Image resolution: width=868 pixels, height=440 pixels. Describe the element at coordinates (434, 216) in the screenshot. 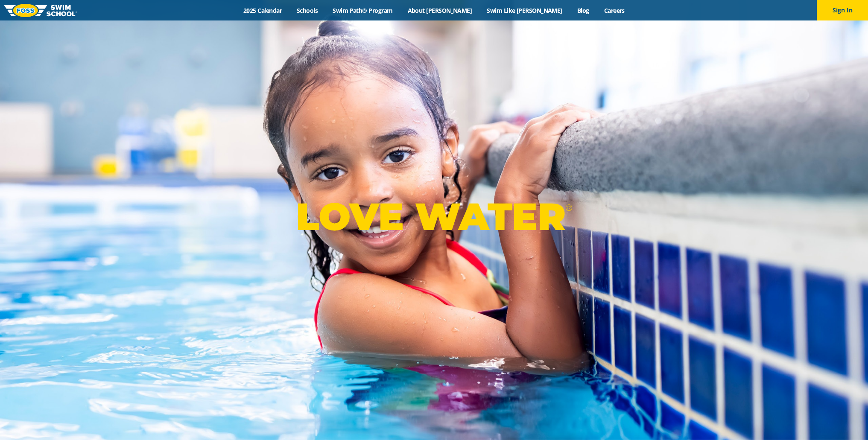

I see `p: LOVE WATER` at that location.